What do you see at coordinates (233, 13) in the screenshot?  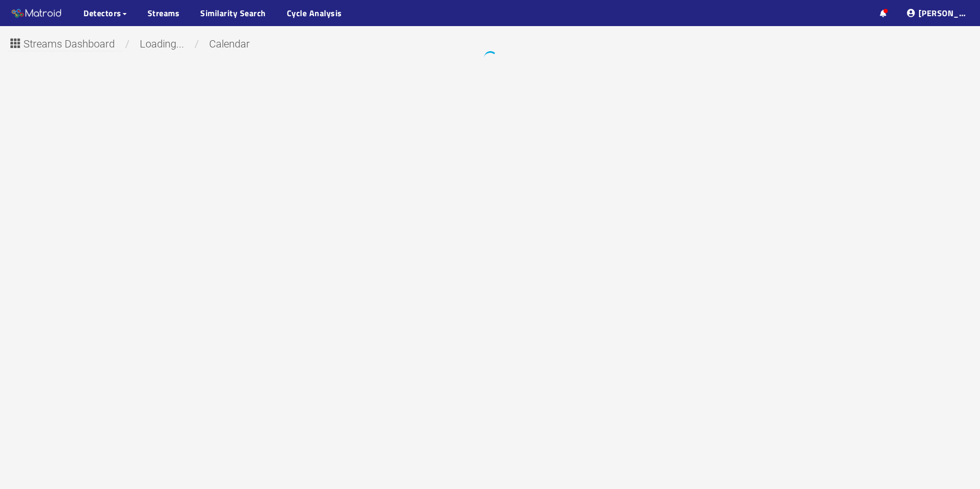 I see `a: Similarity Search` at bounding box center [233, 13].